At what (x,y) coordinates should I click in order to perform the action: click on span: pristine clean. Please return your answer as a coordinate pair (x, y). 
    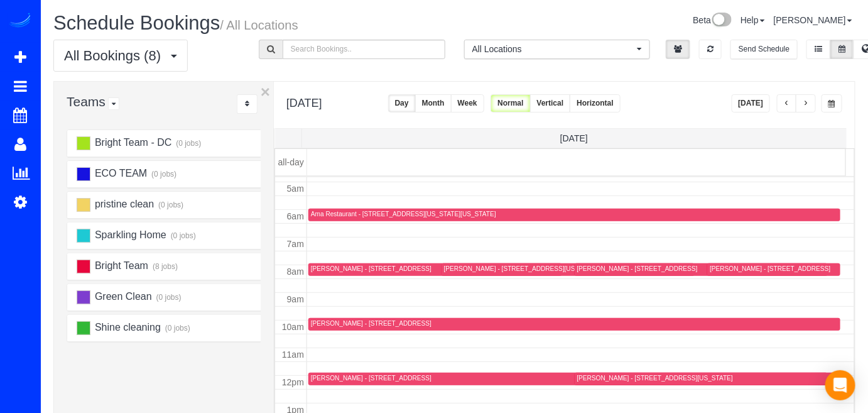
    Looking at the image, I should click on (123, 204).